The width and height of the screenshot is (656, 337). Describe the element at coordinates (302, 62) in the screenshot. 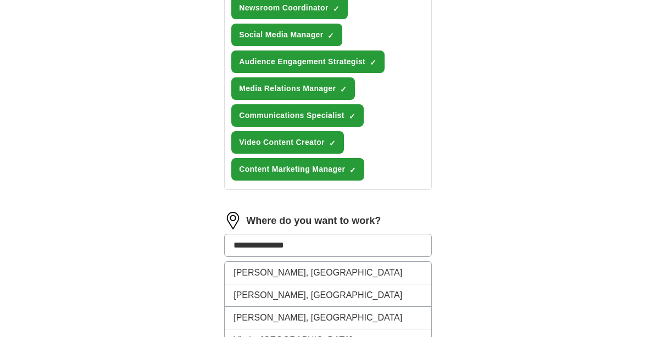

I see `span: Audience Engagement Strategist` at that location.